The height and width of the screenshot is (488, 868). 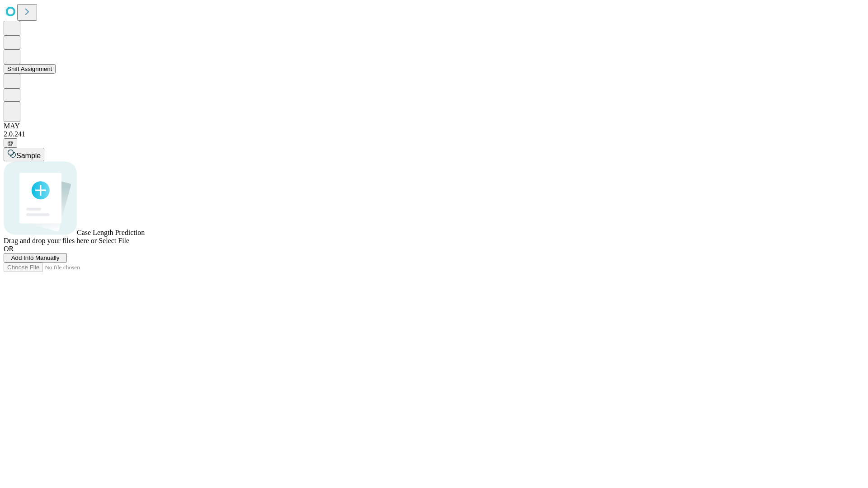 What do you see at coordinates (29, 156) in the screenshot?
I see `span: Sample` at bounding box center [29, 156].